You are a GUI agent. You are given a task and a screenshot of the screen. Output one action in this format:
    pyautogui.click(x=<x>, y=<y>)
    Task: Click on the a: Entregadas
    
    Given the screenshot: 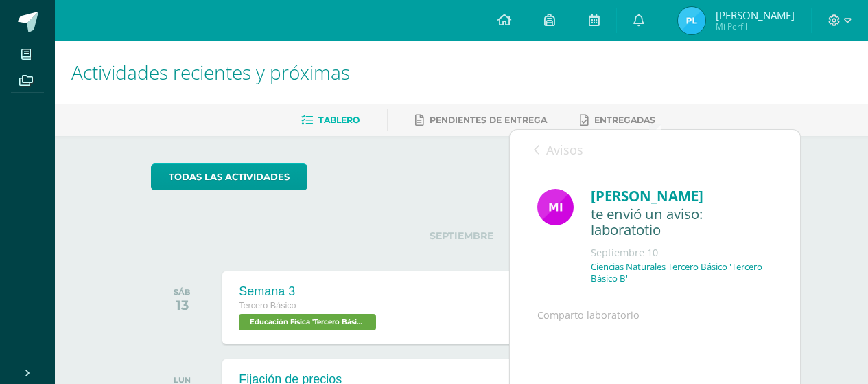 What is the action you would take?
    pyautogui.click(x=617, y=121)
    